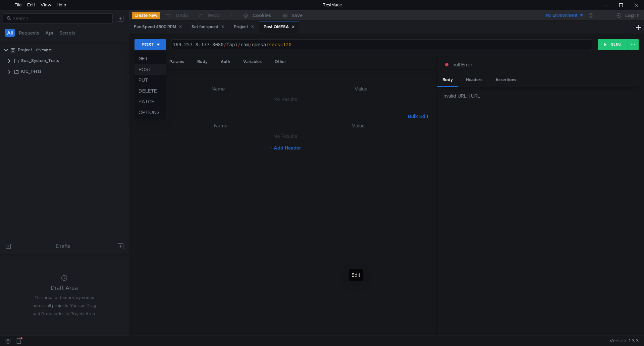  Describe the element at coordinates (150, 80) in the screenshot. I see `li: PUT` at that location.